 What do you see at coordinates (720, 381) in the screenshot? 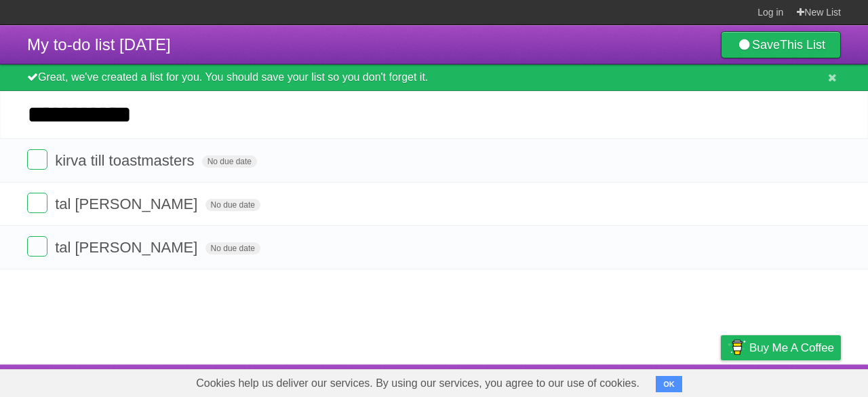
I see `a: Privacy` at bounding box center [720, 381].